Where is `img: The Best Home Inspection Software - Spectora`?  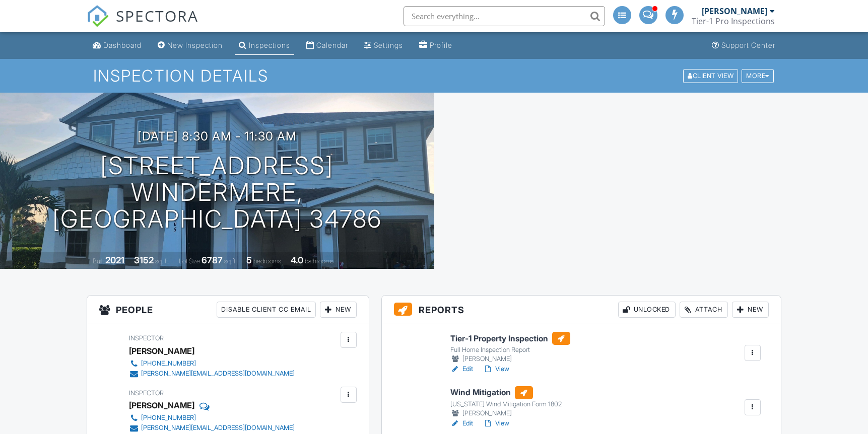 img: The Best Home Inspection Software - Spectora is located at coordinates (98, 16).